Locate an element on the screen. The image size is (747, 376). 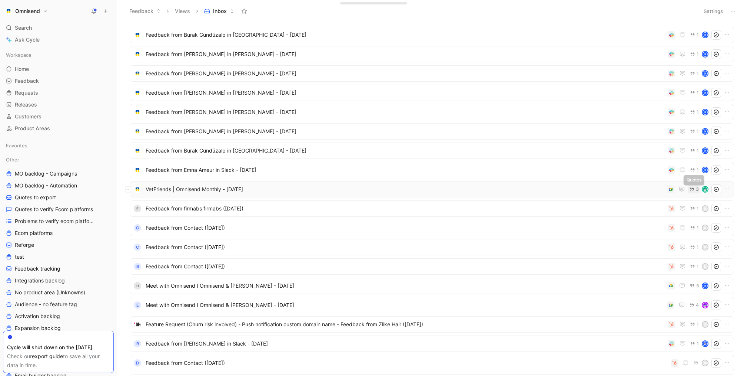
span: Feedback tracking is located at coordinates (37, 268).